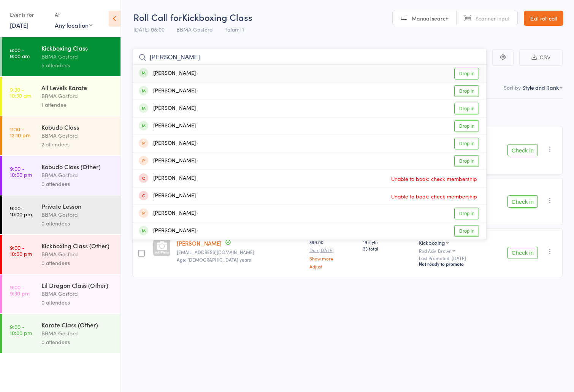 Image resolution: width=574 pixels, height=392 pixels. What do you see at coordinates (61, 57) in the screenshot?
I see `a: 8:00 -9:00 amKickboxing ClassBBMA Gosford5 attendees` at bounding box center [61, 57].